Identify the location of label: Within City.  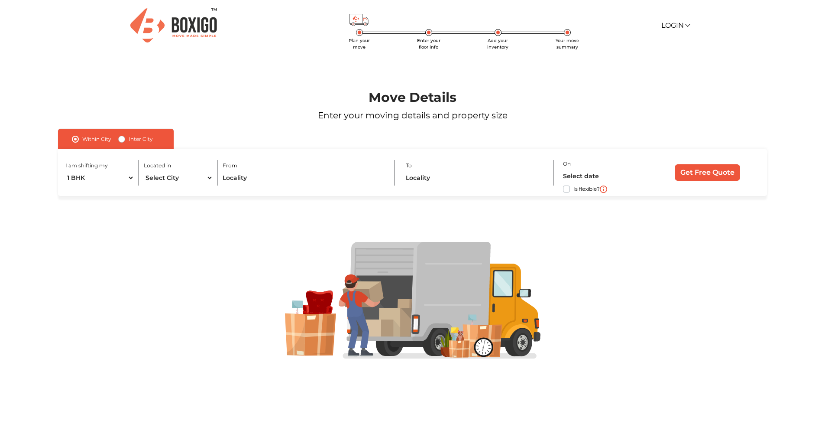
(97, 139).